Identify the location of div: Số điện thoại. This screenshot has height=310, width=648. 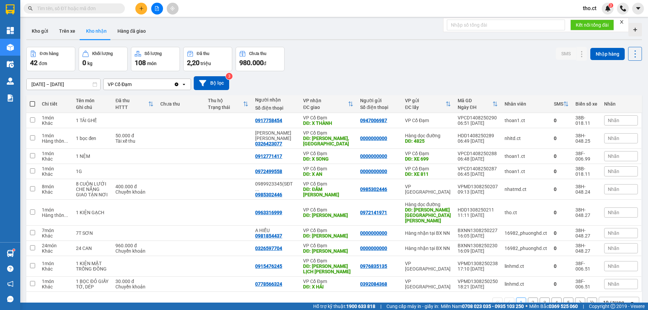
(276, 108).